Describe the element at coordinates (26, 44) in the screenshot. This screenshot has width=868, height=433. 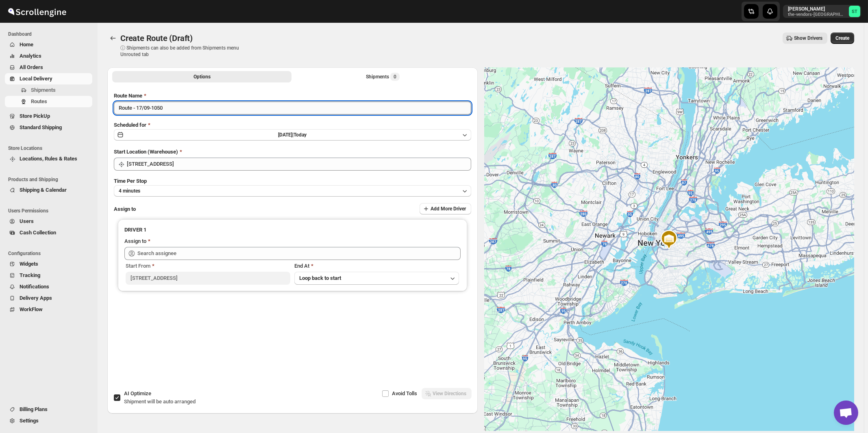
I see `span: Home` at that location.